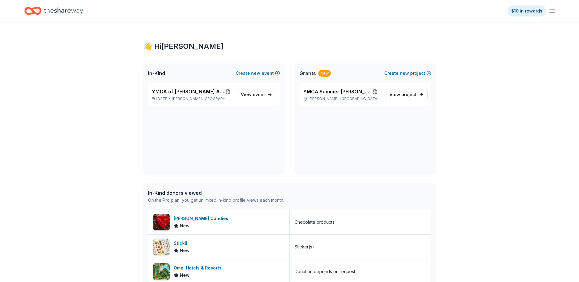 The image size is (579, 282). Describe the element at coordinates (216, 200) in the screenshot. I see `div: On the Pro plan, you get unlimited in-kind profile views each month.` at that location.